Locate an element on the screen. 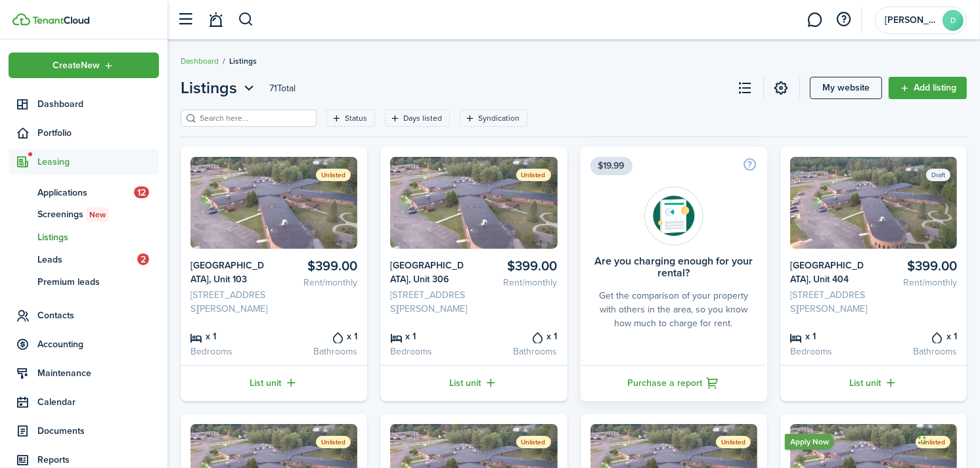  card-description: Get the comparison of your property with others in the area, so you know how much to charge for r... is located at coordinates (674, 309).